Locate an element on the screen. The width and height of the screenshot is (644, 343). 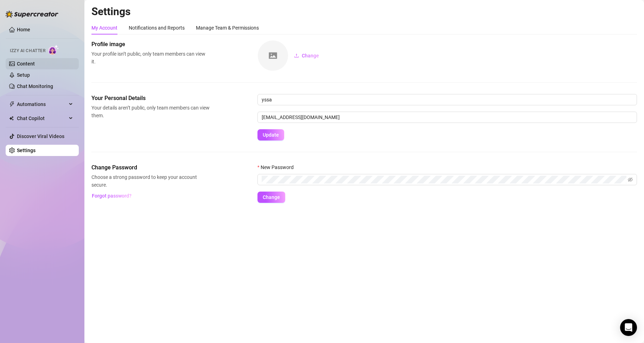
span: Profile image is located at coordinates (150, 44).